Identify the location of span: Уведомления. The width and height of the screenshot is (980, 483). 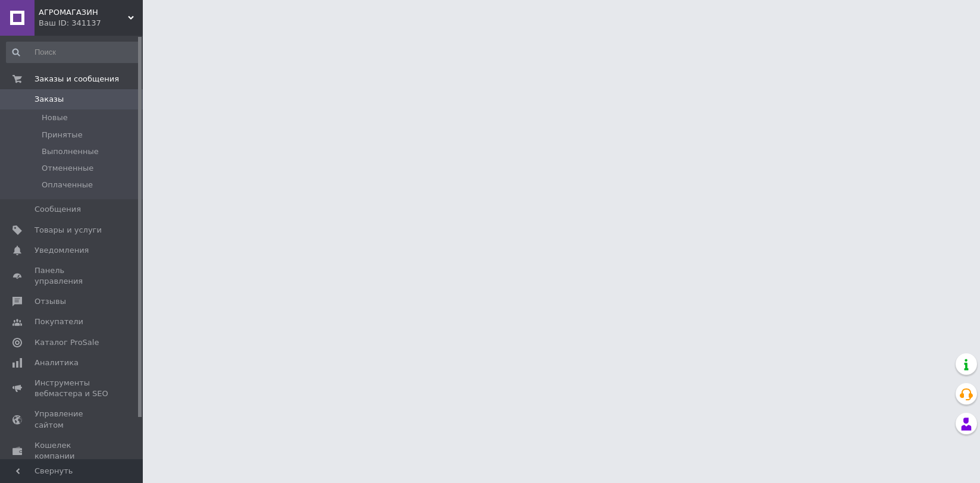
(62, 250).